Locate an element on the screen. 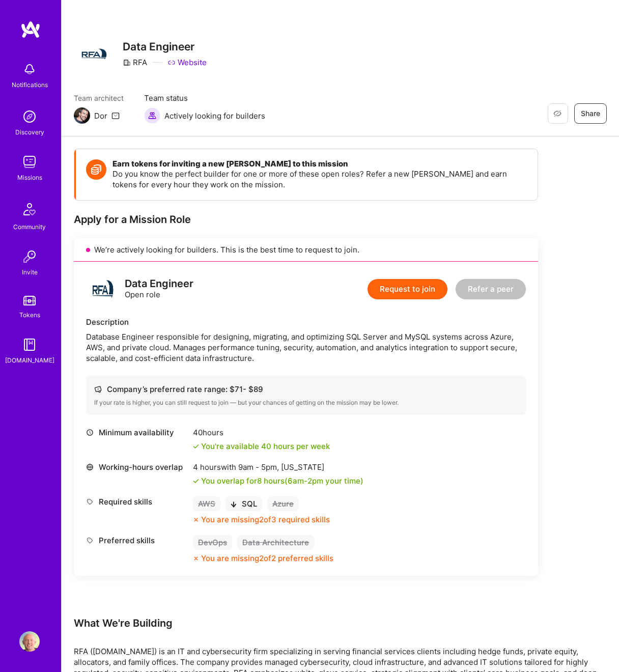  div: Preferred skills is located at coordinates (137, 541).